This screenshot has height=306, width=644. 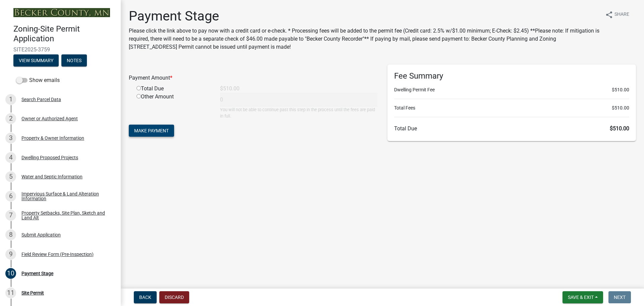 I want to click on span: SITE2025-3759, so click(x=61, y=50).